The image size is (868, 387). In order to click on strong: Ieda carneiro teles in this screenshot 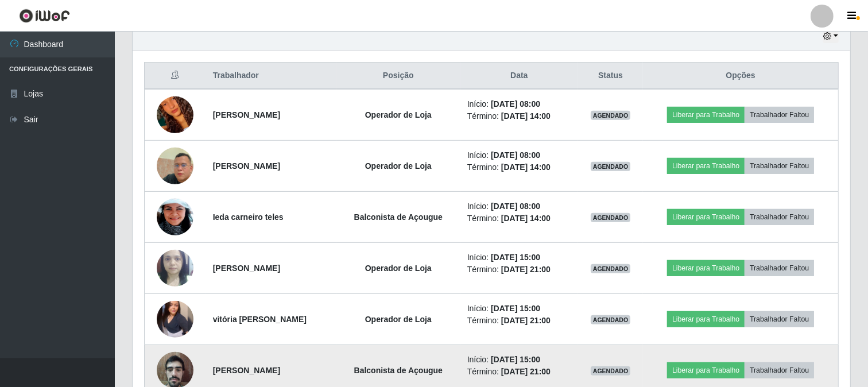, I will do `click(248, 217)`.